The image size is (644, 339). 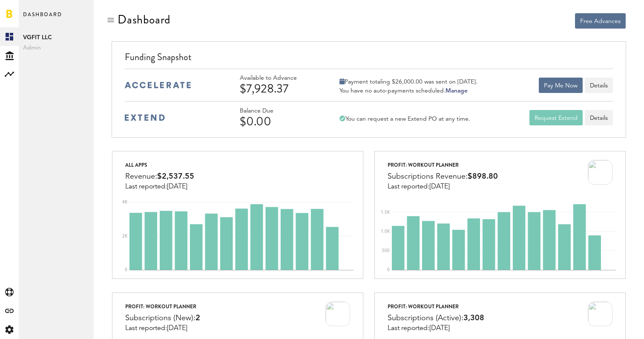 I want to click on button: Details, so click(x=599, y=85).